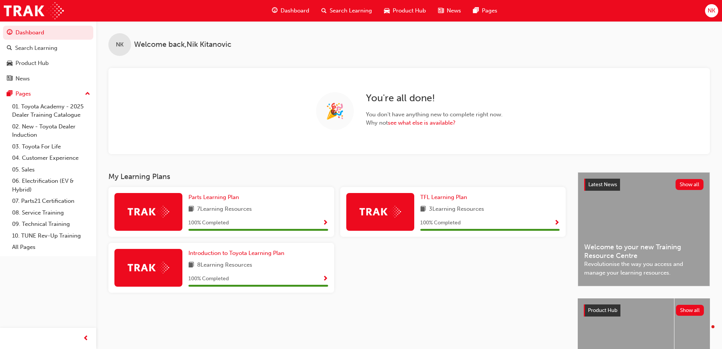  Describe the element at coordinates (88, 94) in the screenshot. I see `span: up-icon` at that location.